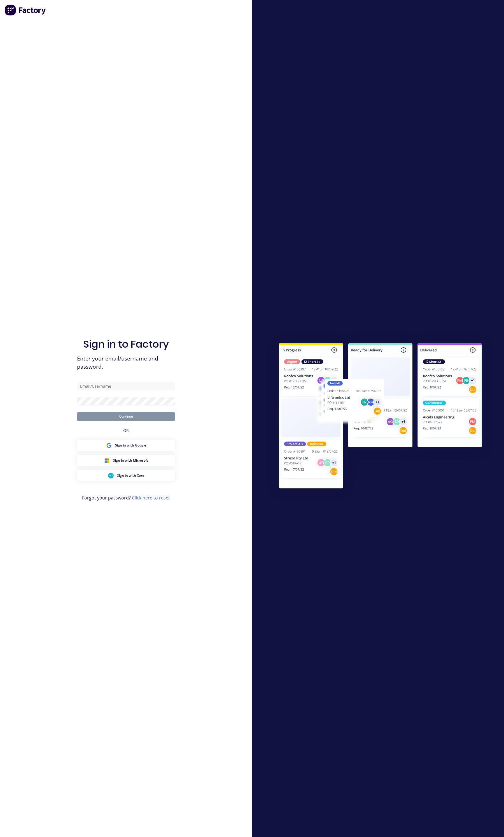  What do you see at coordinates (107, 461) in the screenshot?
I see `img: Microsoft Sign in` at bounding box center [107, 461].